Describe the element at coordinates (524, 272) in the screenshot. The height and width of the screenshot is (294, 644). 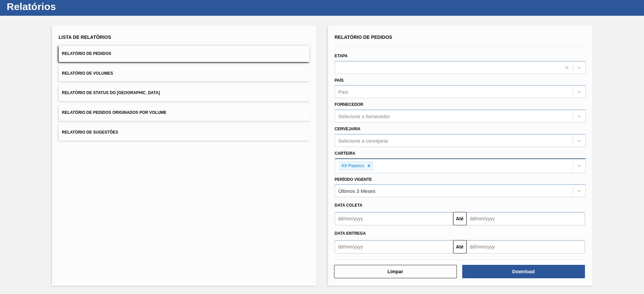
I see `button: Download` at that location.